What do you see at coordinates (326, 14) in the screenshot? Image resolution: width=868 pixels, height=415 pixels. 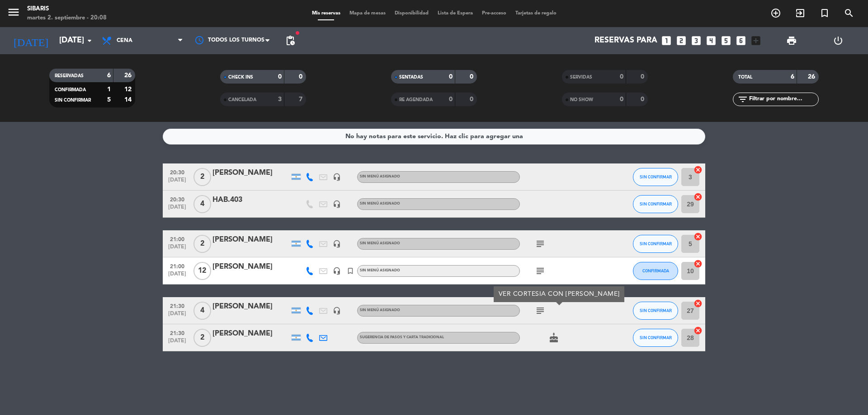 I see `span: Mis reservas` at bounding box center [326, 14].